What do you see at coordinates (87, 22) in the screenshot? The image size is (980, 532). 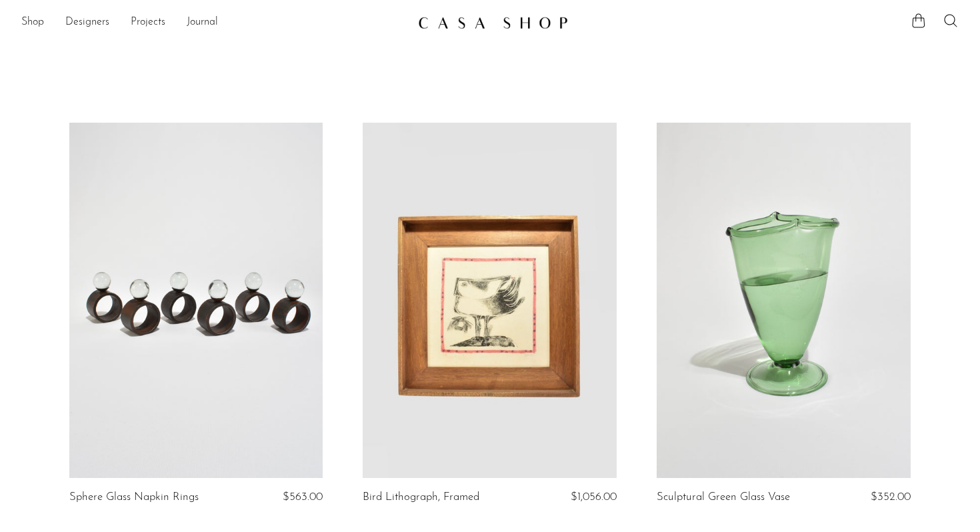 I see `a: Designers` at bounding box center [87, 22].